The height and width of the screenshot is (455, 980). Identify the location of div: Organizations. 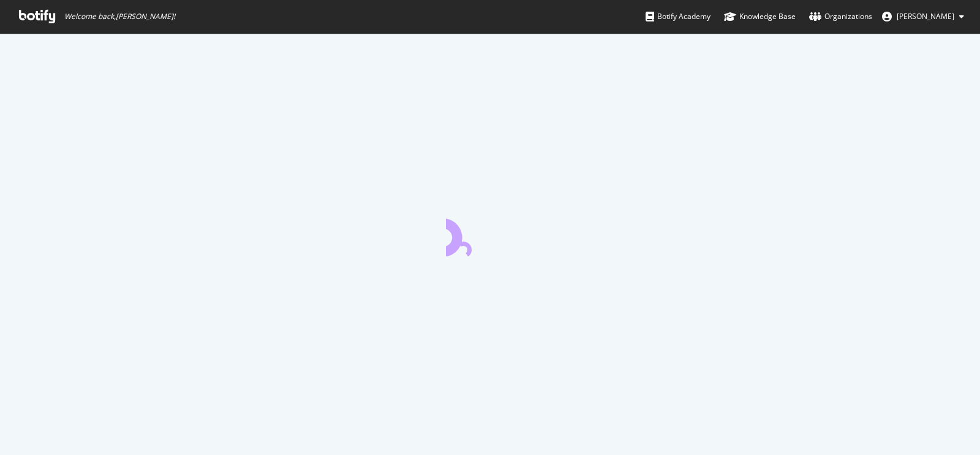
(840, 17).